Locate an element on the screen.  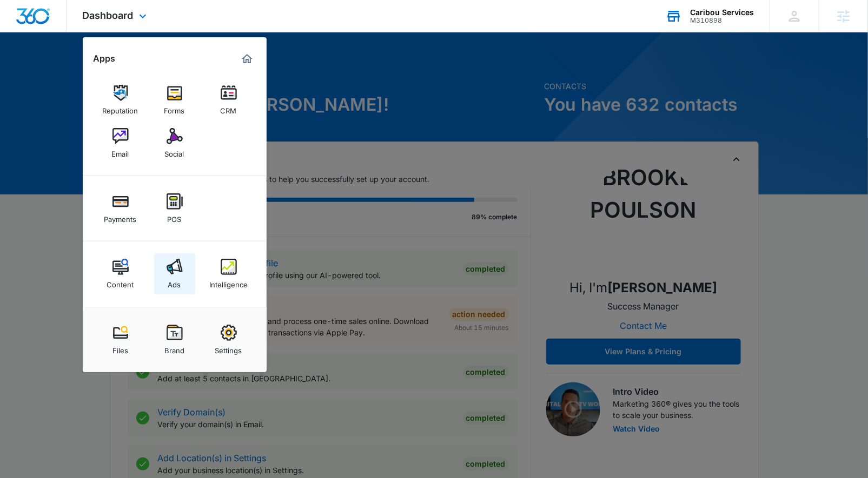
span: Dashboard is located at coordinates (108, 15).